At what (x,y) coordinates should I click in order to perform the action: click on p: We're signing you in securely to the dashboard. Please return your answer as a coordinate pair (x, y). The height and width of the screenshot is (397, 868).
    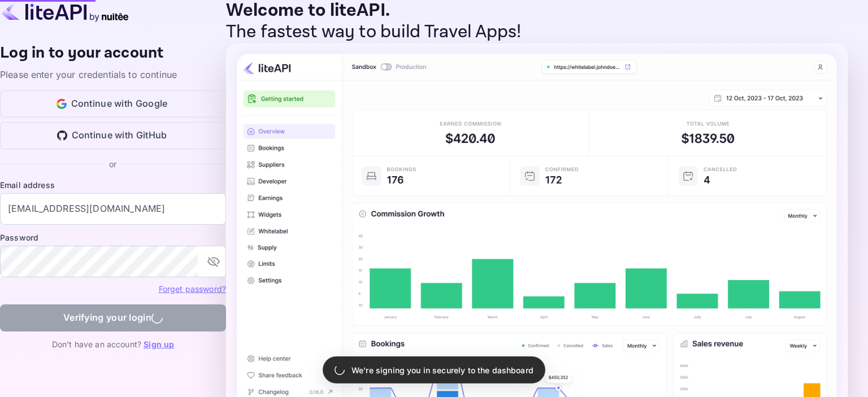
    Looking at the image, I should click on (442, 370).